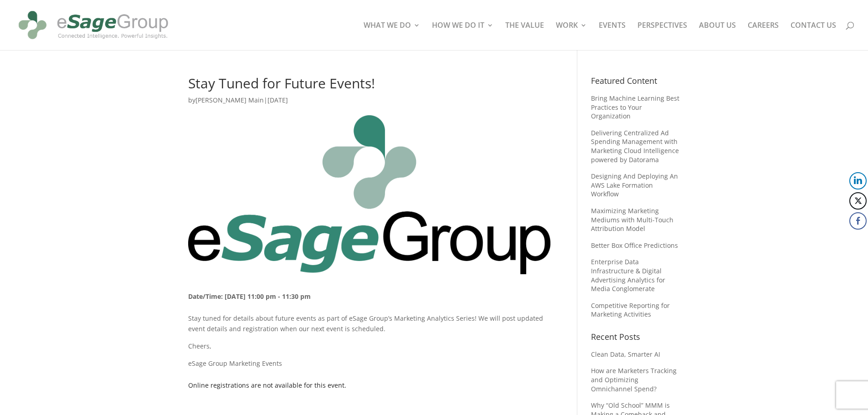 This screenshot has height=415, width=868. I want to click on p: Cheers,, so click(369, 350).